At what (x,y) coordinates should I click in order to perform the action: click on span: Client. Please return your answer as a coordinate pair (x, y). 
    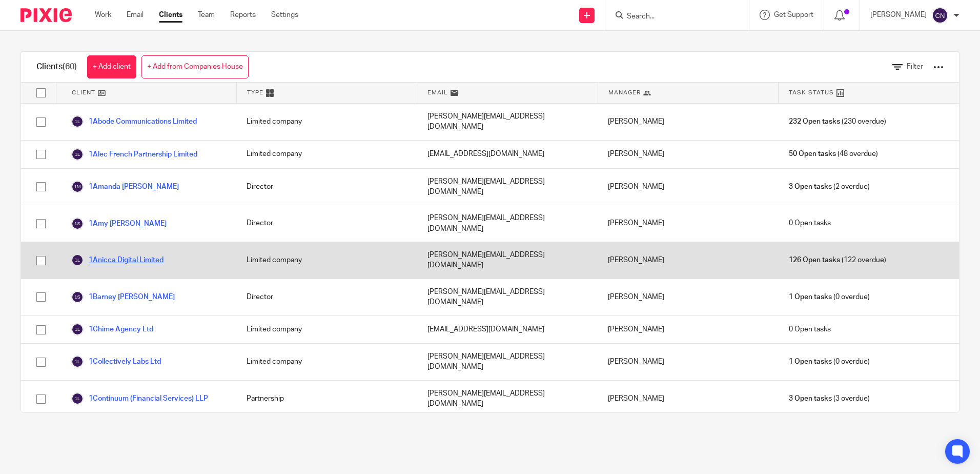
    Looking at the image, I should click on (83, 92).